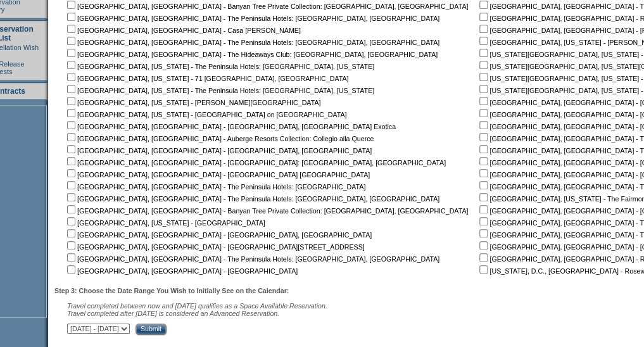  What do you see at coordinates (151, 329) in the screenshot?
I see `input: Submit` at bounding box center [151, 329].